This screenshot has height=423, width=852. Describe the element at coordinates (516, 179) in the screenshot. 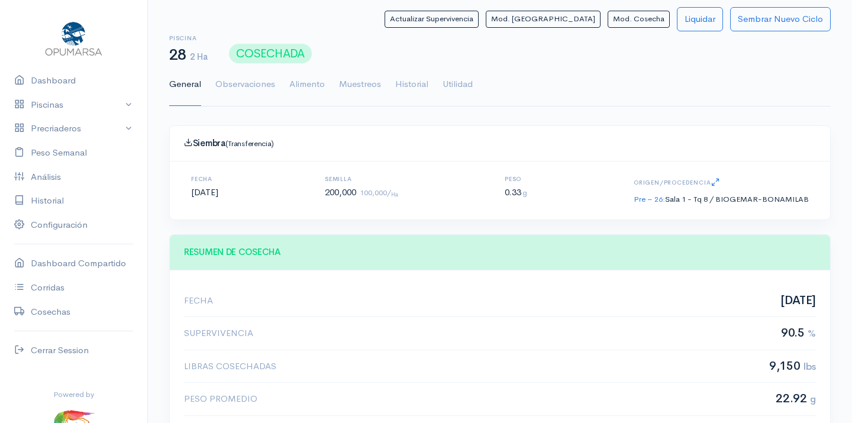

I see `h6: Peso` at that location.